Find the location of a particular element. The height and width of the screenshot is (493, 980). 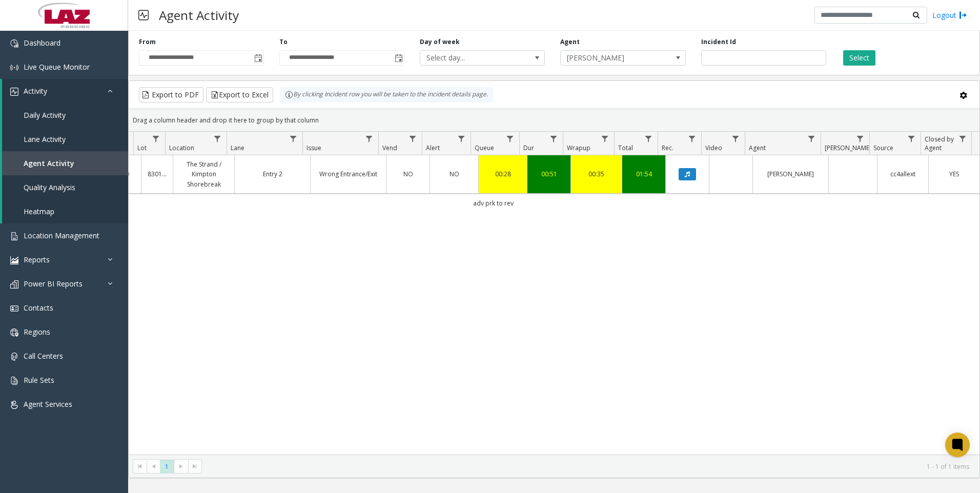

span: Select day... is located at coordinates (470, 58).